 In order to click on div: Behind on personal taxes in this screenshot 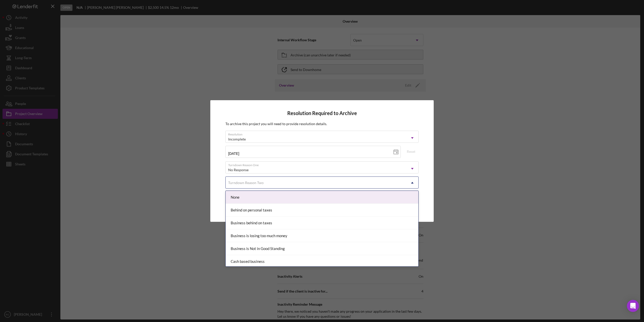, I will do `click(322, 210)`.